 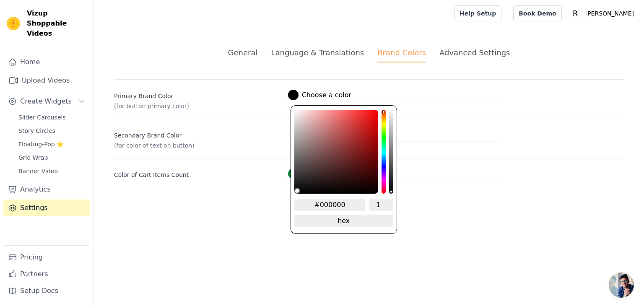 What do you see at coordinates (57, 23) in the screenshot?
I see `span: Vizup Shoppable Videos` at bounding box center [57, 23].